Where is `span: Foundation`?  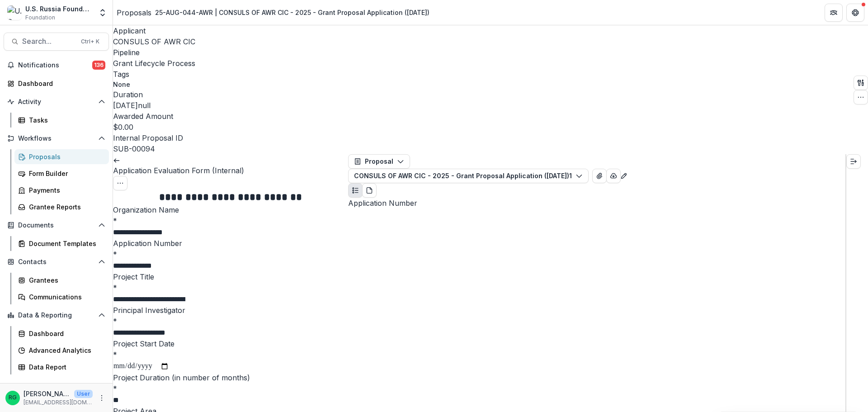 span: Foundation is located at coordinates (40, 18).